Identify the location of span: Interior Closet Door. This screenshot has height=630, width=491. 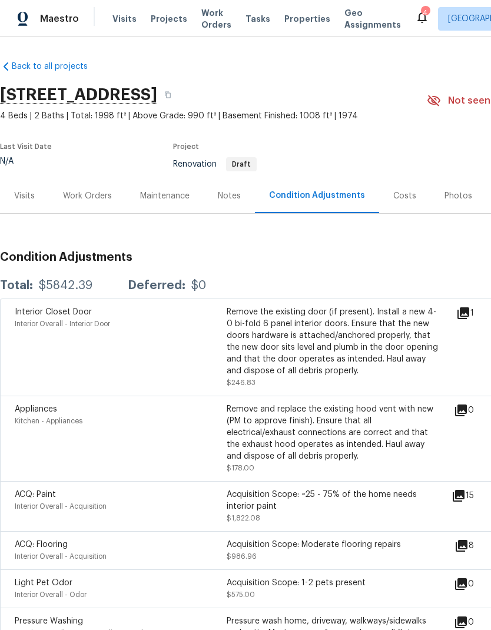
(53, 312).